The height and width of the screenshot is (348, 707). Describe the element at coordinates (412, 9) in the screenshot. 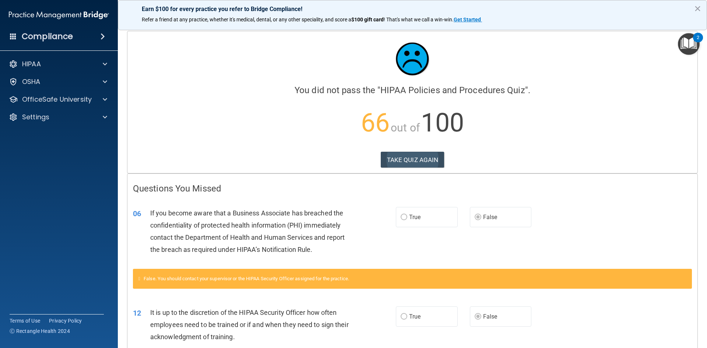

I see `p: Earn $100 for every practice you refer to Bridge Compliance!` at that location.